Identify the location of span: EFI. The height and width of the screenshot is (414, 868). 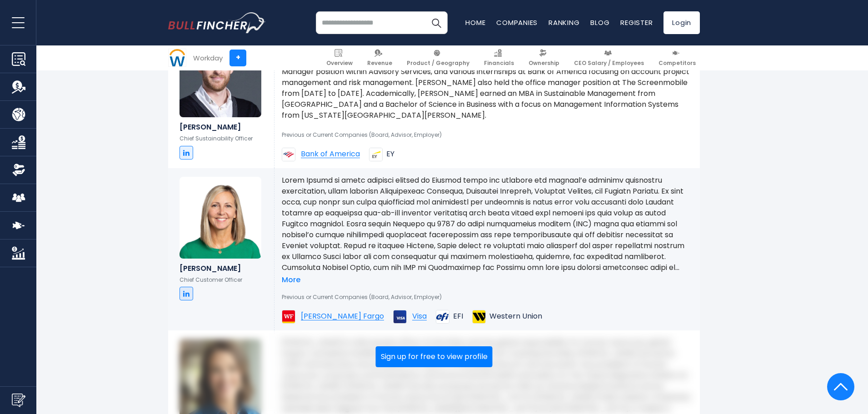
(459, 316).